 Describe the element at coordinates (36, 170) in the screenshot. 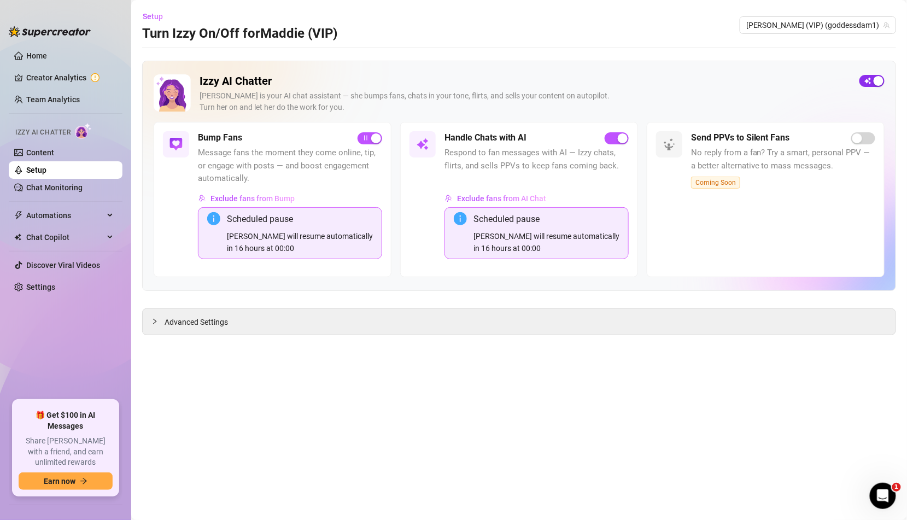

I see `a: Setup` at that location.